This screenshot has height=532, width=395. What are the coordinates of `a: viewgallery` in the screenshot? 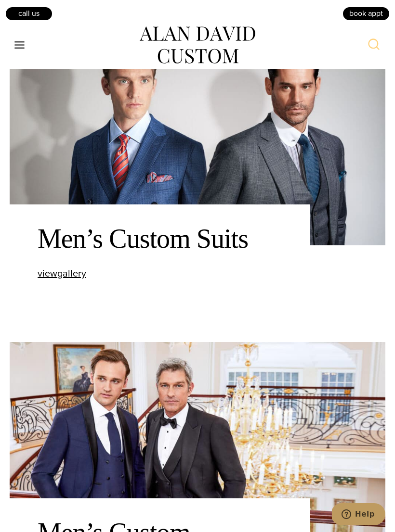 It's located at (62, 273).